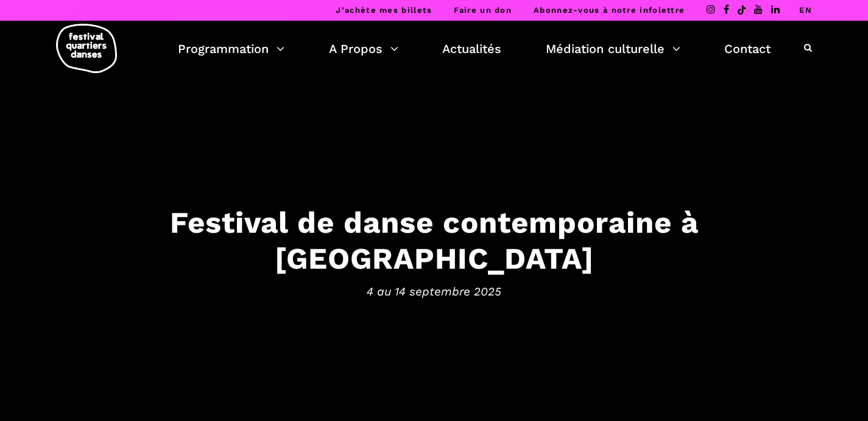 The height and width of the screenshot is (421, 868). Describe the element at coordinates (610, 10) in the screenshot. I see `a: Abonnez-vous à notre infolettre` at that location.